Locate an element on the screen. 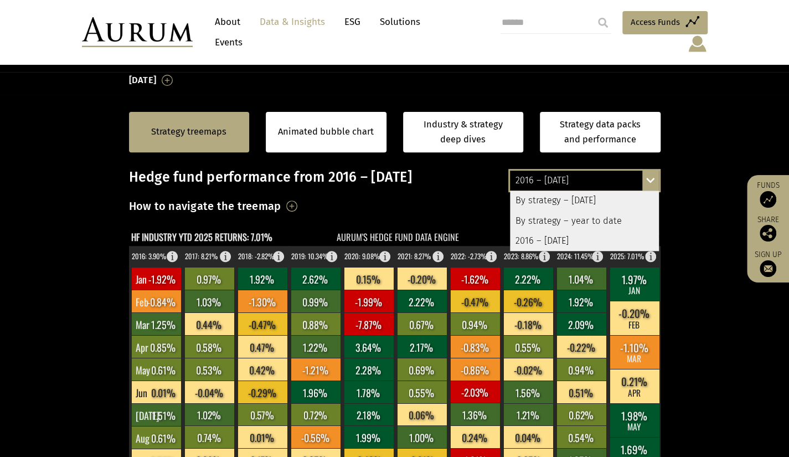 Image resolution: width=789 pixels, height=457 pixels. a: Solutions is located at coordinates (400, 22).